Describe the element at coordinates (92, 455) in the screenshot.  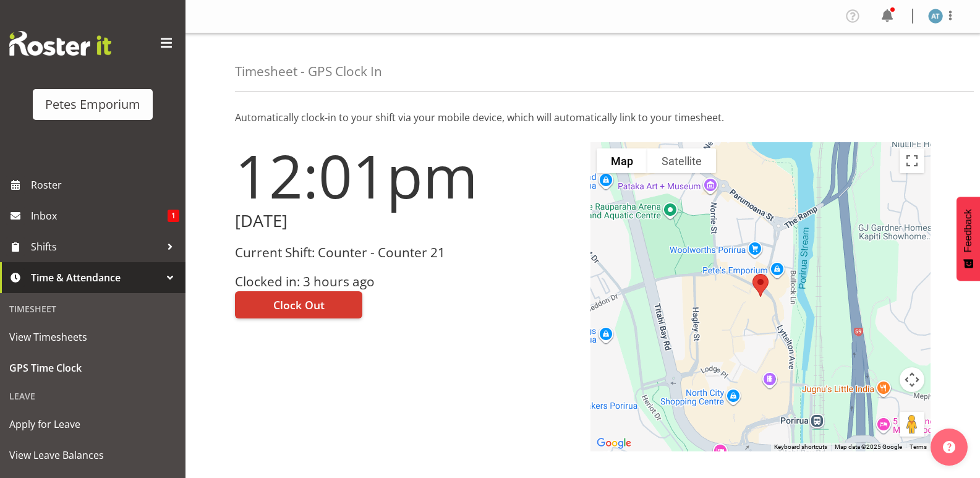
I see `span: View Leave Balances` at that location.